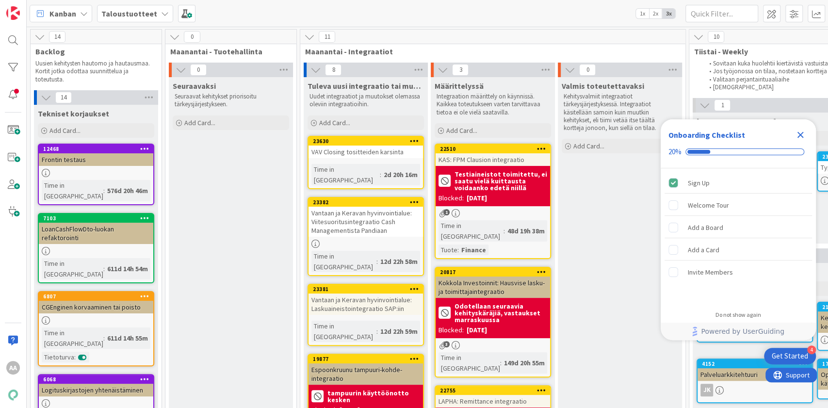  Describe the element at coordinates (707, 135) in the screenshot. I see `div: Onboarding Checklist` at that location.